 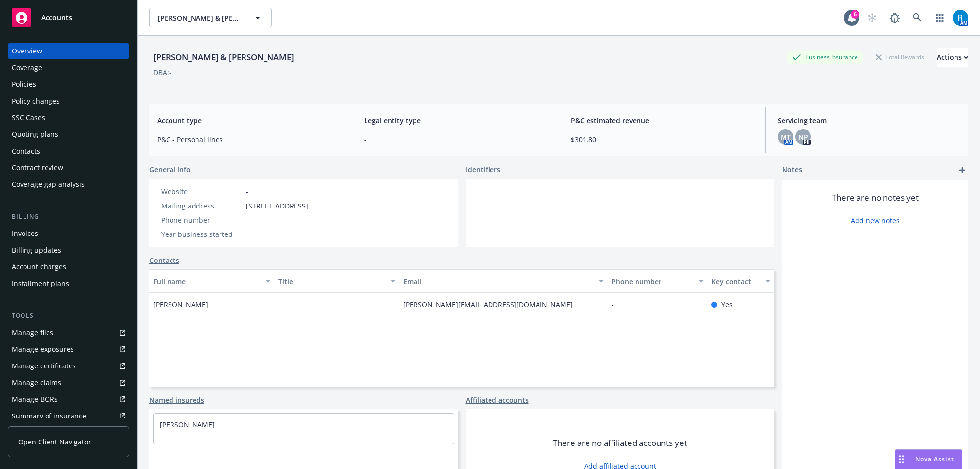 I want to click on div: Contract review, so click(x=38, y=168).